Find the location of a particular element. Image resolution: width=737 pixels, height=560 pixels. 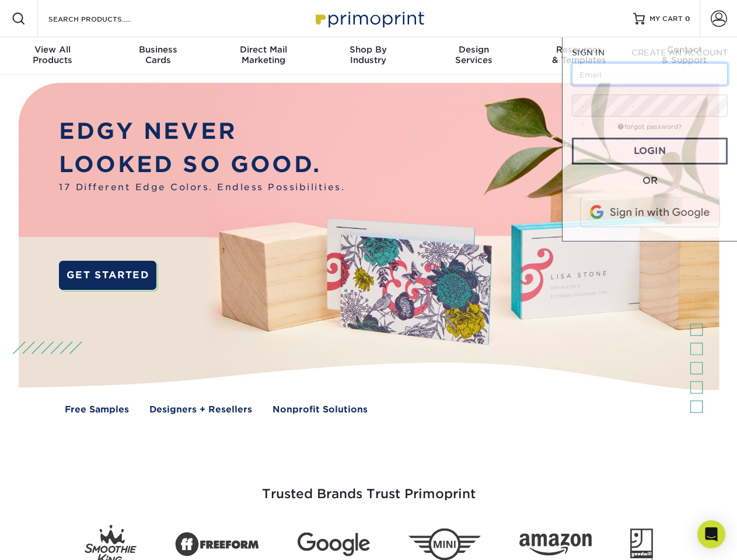

a: Nonprofit Solutions is located at coordinates (320, 410).